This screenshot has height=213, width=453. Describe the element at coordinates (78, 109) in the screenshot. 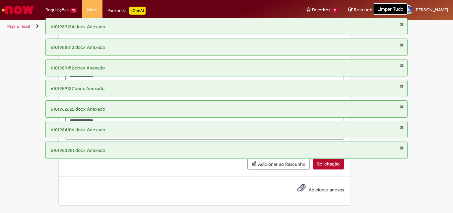

I see `span: 6101962622.docx Anexado` at that location.